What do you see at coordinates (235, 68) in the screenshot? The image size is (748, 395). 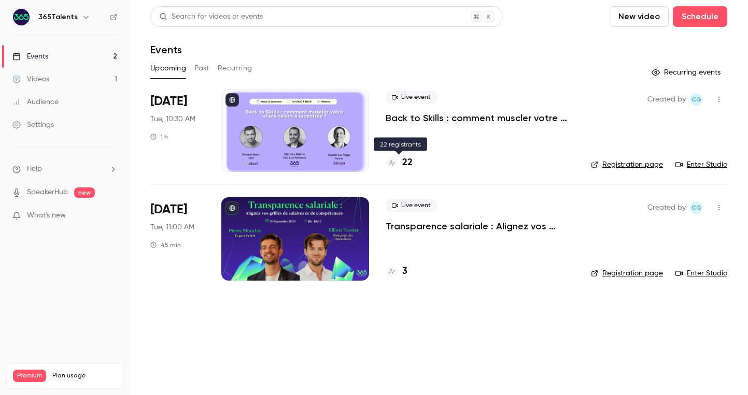 I see `button: Recurring` at bounding box center [235, 68].